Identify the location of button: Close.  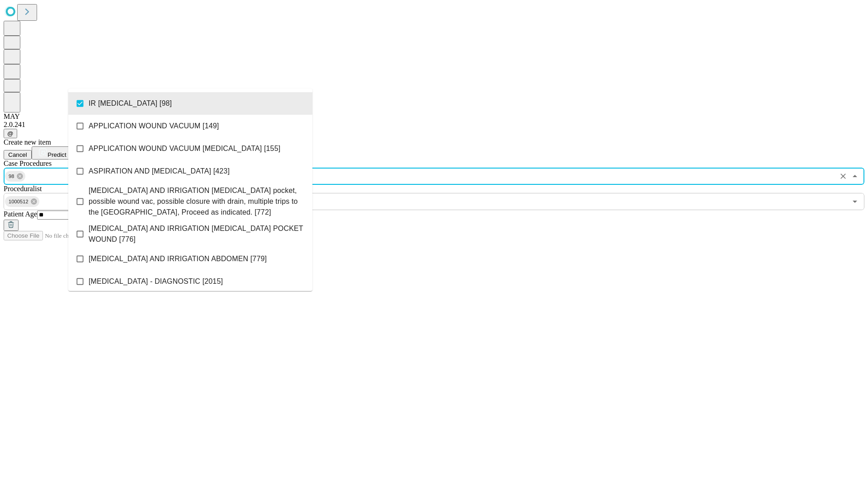
(855, 176).